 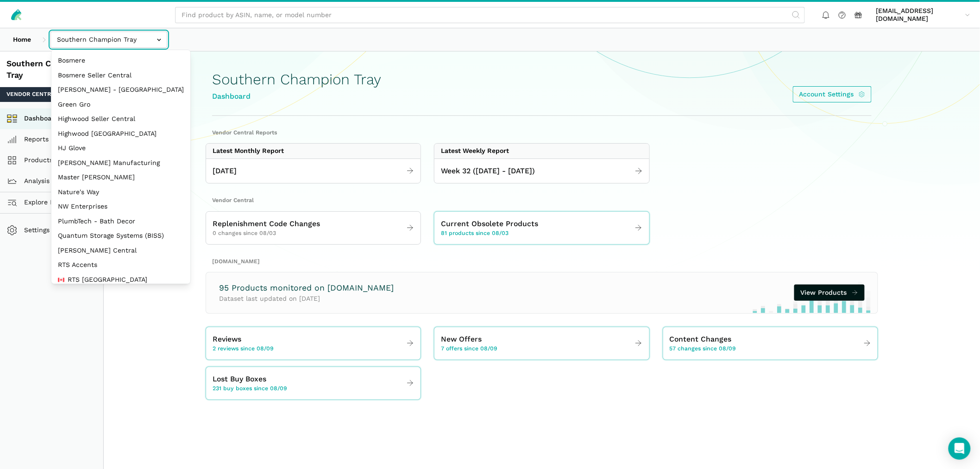 I want to click on button: Bosmere, so click(x=121, y=61).